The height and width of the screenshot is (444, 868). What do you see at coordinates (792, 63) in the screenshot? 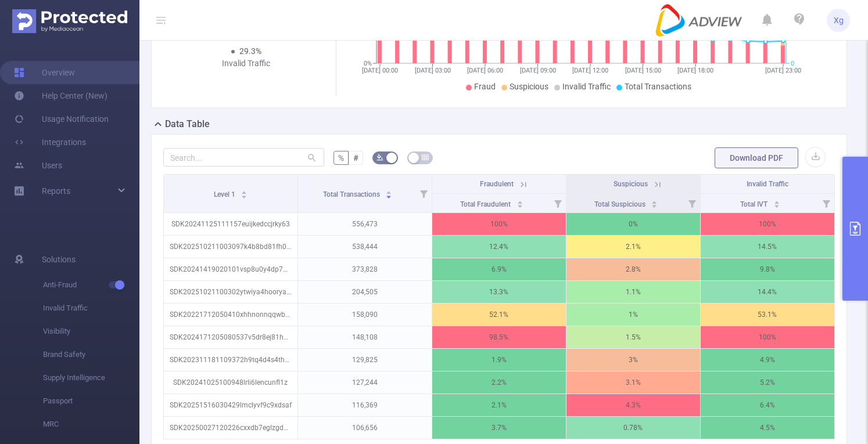
I see `tspan: 0` at bounding box center [792, 63].